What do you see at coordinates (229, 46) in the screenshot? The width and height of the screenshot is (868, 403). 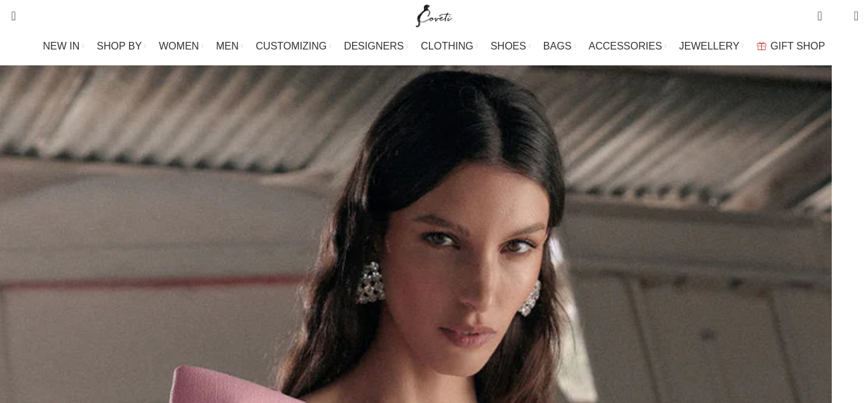 I see `a: MEN` at bounding box center [229, 46].